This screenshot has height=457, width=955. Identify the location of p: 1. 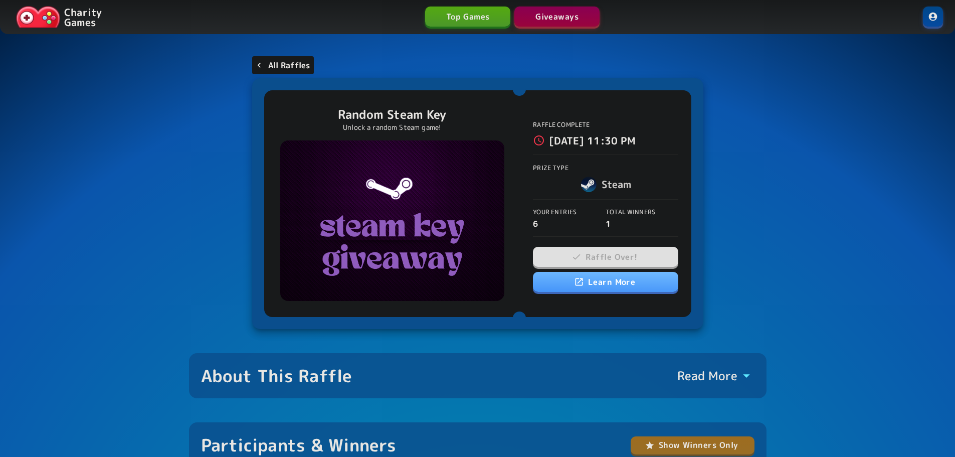
(641, 224).